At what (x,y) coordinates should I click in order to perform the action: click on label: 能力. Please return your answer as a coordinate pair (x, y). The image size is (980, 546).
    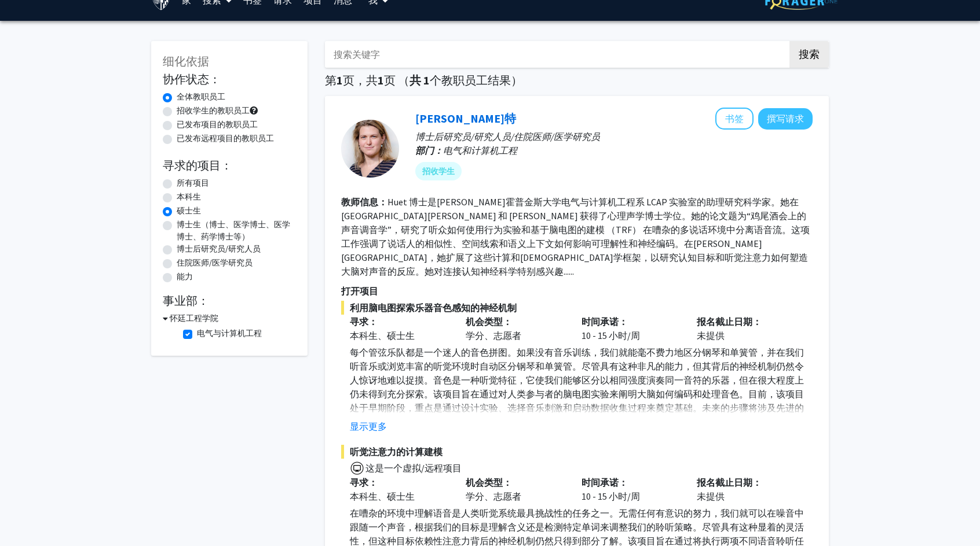
    Looking at the image, I should click on (185, 276).